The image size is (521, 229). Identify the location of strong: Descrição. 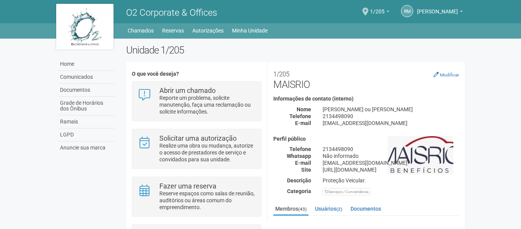
(299, 180).